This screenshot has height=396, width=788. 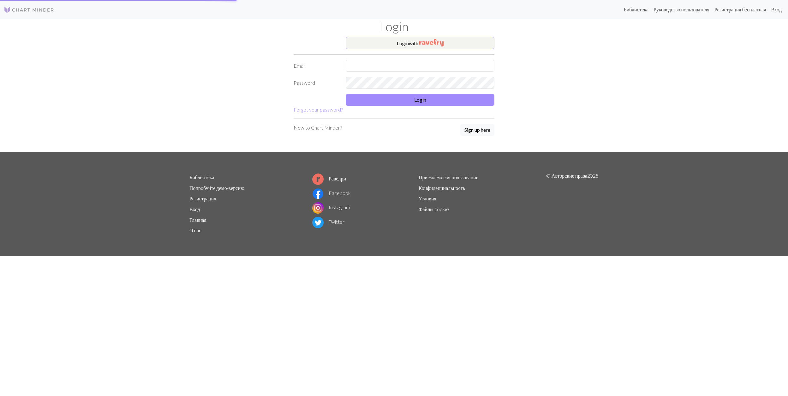 What do you see at coordinates (740, 9) in the screenshot?
I see `a: Регистрация бесплатная` at bounding box center [740, 9].